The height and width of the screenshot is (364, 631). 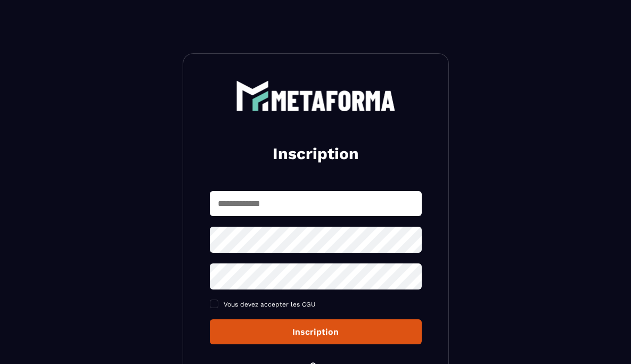 What do you see at coordinates (316, 96) in the screenshot?
I see `img: logo` at bounding box center [316, 96].